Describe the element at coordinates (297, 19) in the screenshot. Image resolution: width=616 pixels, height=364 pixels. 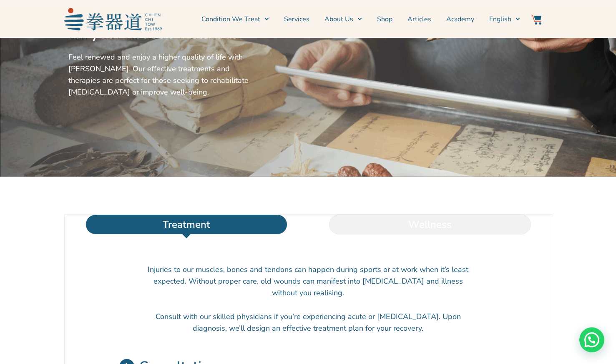
I see `a: Services` at that location.